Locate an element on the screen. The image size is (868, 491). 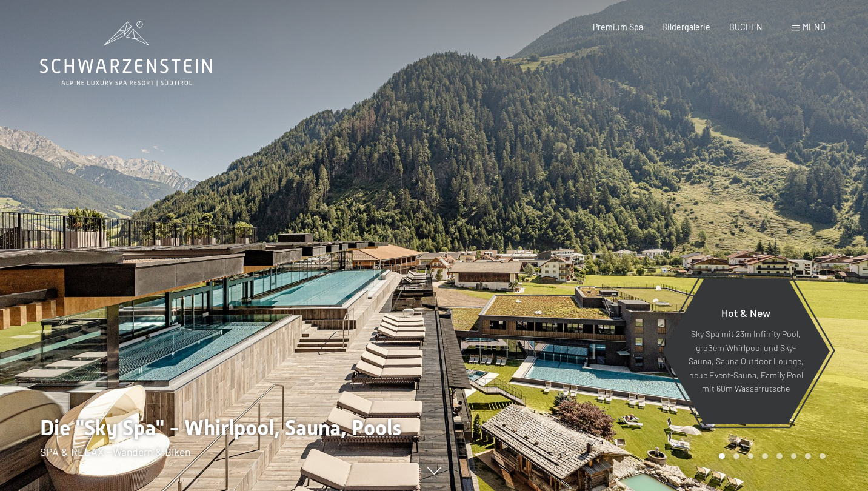
div: Carousel Page 8 is located at coordinates (822, 456).